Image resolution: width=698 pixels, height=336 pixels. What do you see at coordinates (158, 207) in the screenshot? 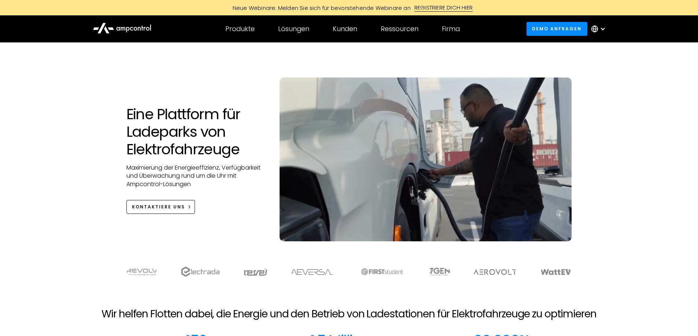
I see `div: KONTAKTIERE UNS` at bounding box center [158, 207].